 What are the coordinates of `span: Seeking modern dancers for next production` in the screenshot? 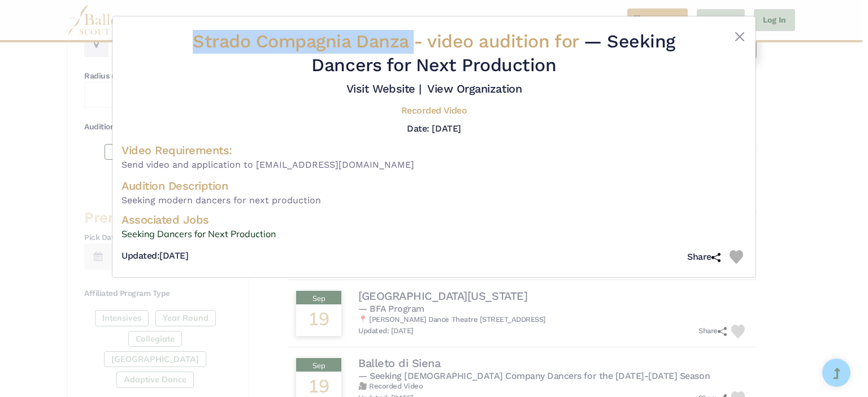 It's located at (434, 201).